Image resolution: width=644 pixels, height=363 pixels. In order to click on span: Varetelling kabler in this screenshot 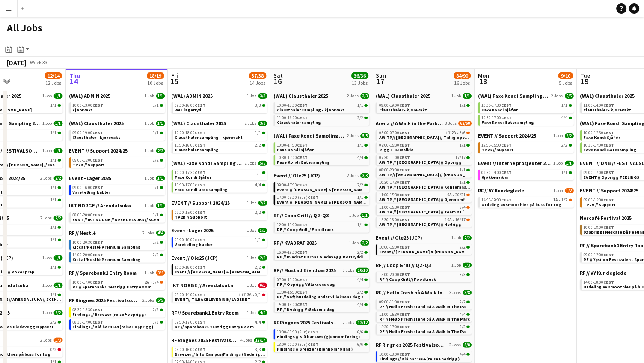, I will do `click(92, 192)`.